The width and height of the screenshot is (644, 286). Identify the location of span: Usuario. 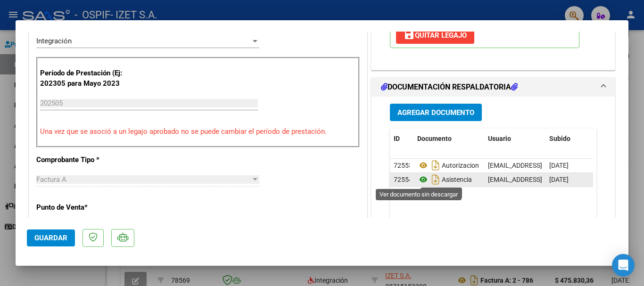
(499, 139).